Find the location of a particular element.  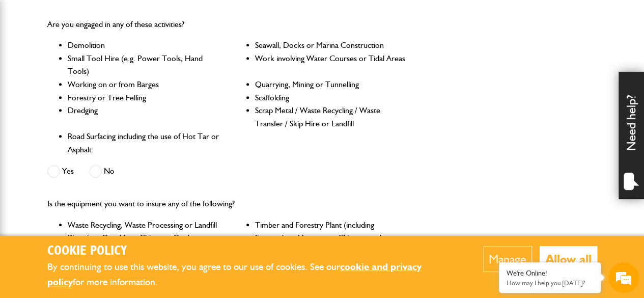

p: Are you engaged in any of these activities? is located at coordinates (228, 25).